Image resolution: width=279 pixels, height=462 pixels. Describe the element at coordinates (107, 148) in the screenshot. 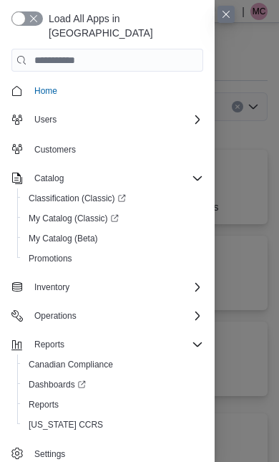

I see `button: Customers` at that location.